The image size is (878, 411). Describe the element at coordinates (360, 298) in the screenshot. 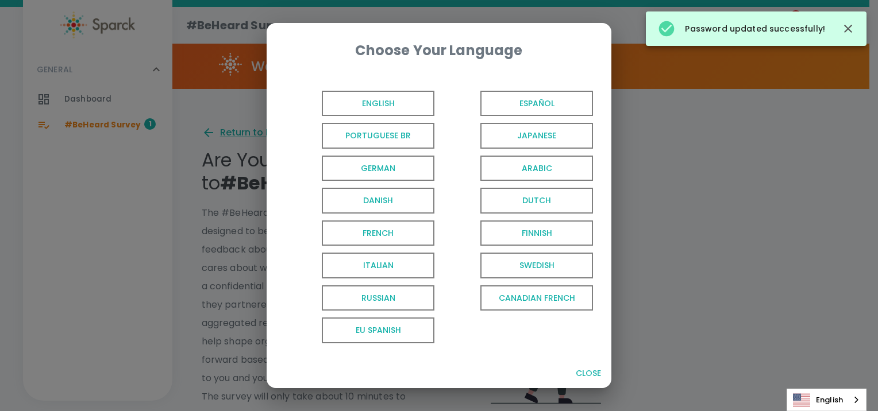

I see `button: Russian` at that location.